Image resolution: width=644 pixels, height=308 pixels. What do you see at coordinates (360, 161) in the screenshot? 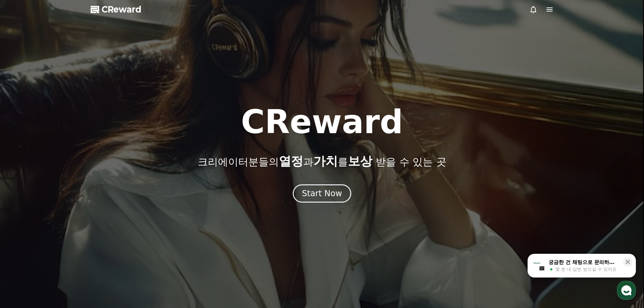
I see `span: 보상` at bounding box center [360, 161].